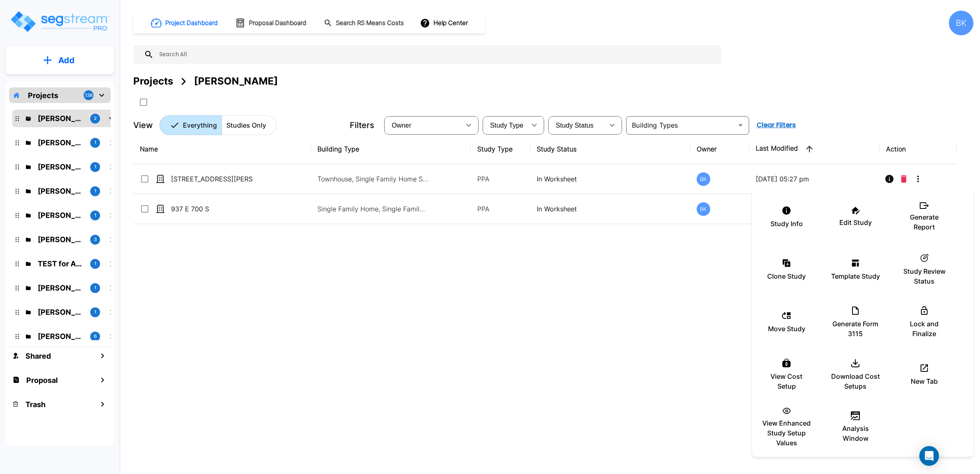 The image size is (980, 474). I want to click on p: Generate Form 3115, so click(856, 329).